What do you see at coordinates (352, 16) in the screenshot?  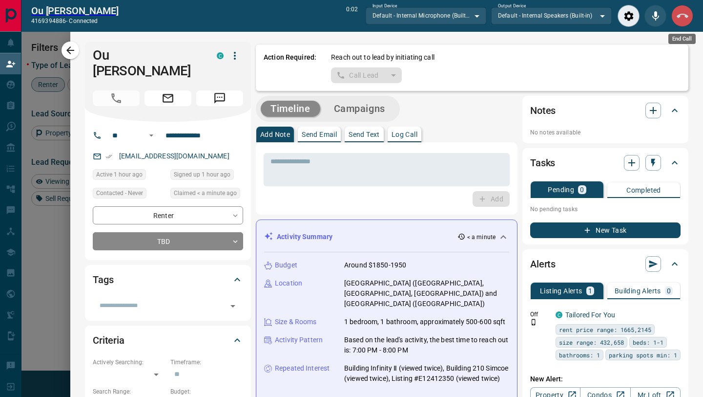 I see `p: 0:02` at bounding box center [352, 16].